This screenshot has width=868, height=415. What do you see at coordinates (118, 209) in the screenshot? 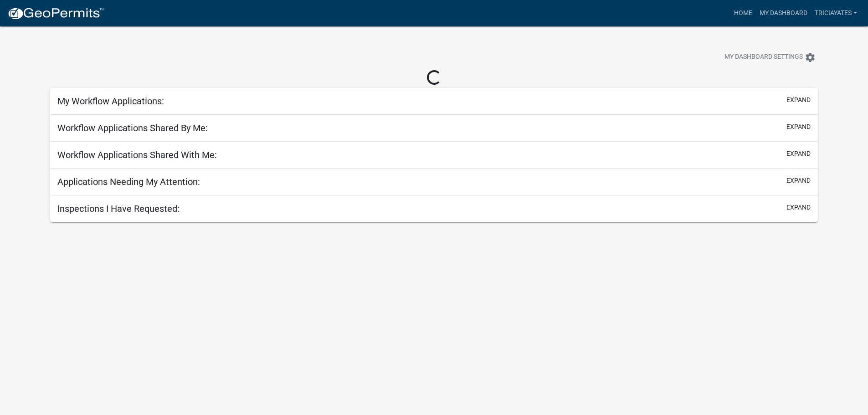
I see `h5: Inspections I Have Requested:` at bounding box center [118, 209].